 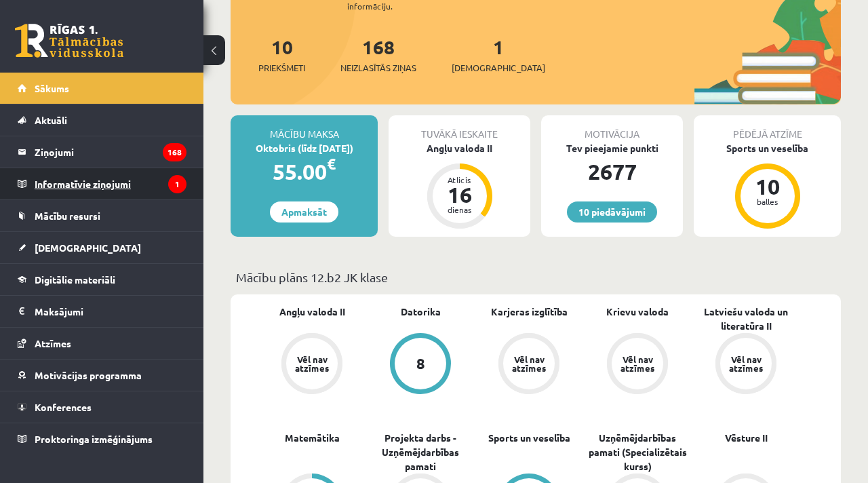 I want to click on legend: Maksājumi, so click(x=110, y=312).